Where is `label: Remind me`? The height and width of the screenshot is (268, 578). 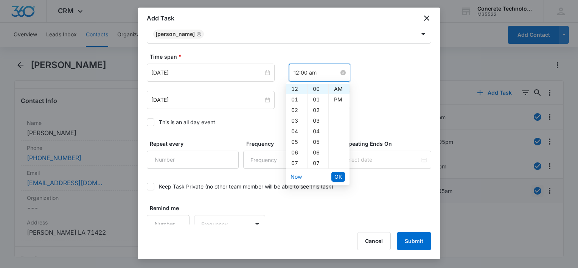
label: Remind me is located at coordinates (171, 208).